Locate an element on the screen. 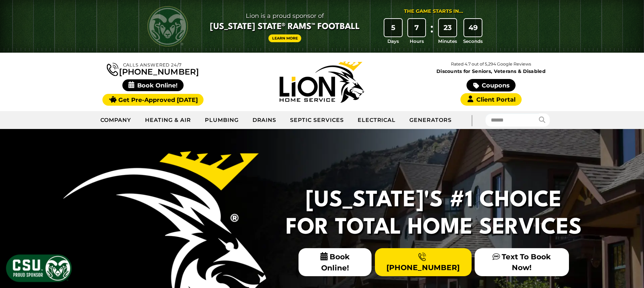 The width and height of the screenshot is (644, 288). span: Days is located at coordinates (393, 41).